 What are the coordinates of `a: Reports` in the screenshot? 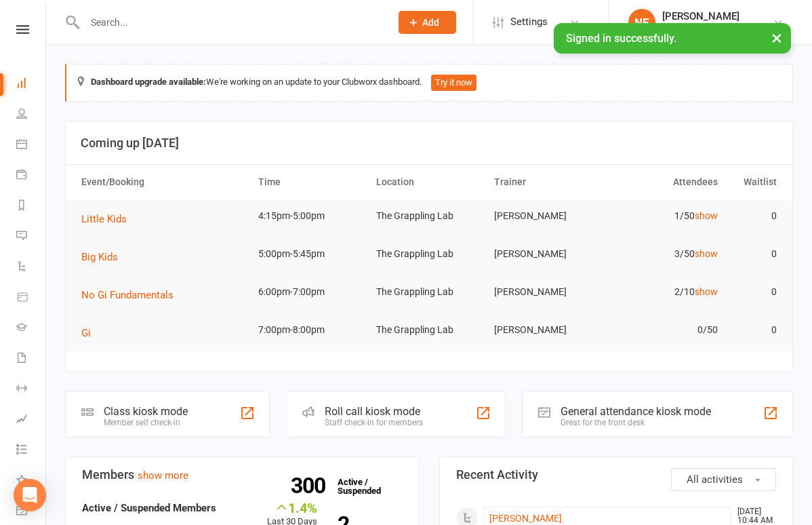 It's located at (31, 206).